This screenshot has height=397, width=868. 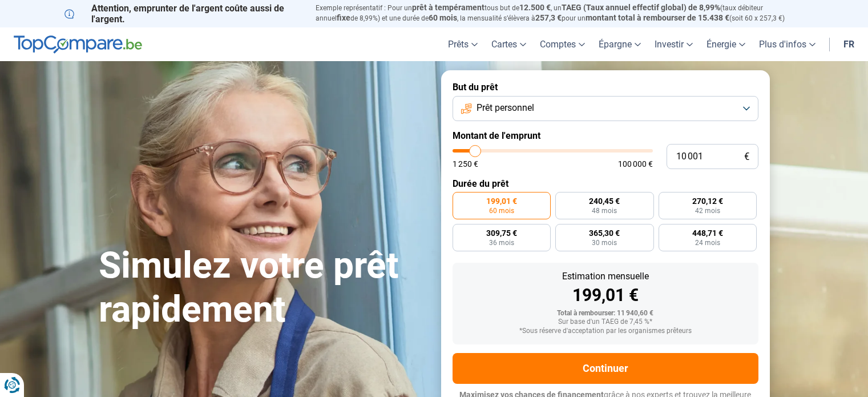 I want to click on span: TAEG (Taux annuel effectif global) de 8,99%, so click(x=641, y=8).